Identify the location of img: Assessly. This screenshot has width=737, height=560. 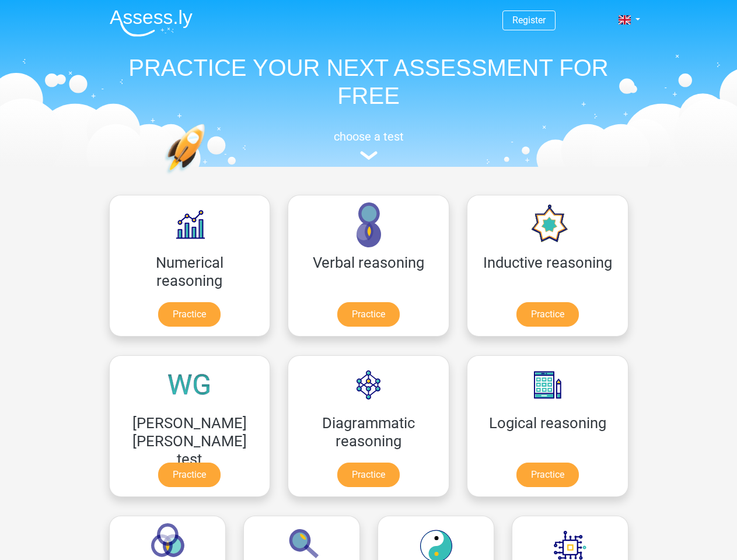
(151, 23).